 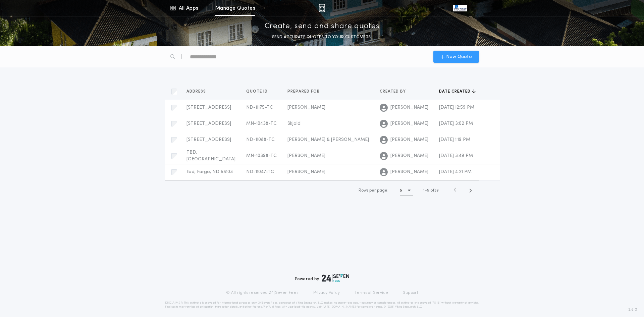 I want to click on span: Date created, so click(x=456, y=91).